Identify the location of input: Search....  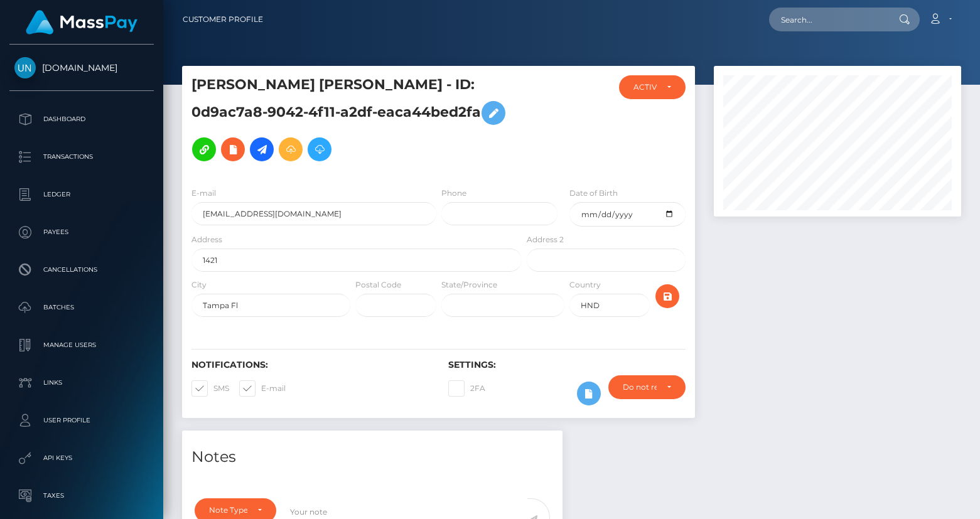
(828, 19).